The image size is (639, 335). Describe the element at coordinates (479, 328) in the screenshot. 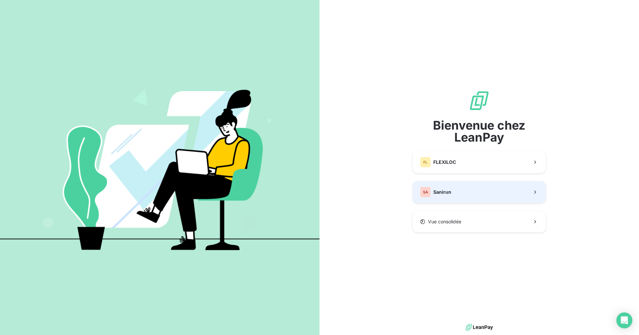

I see `img: logo` at that location.